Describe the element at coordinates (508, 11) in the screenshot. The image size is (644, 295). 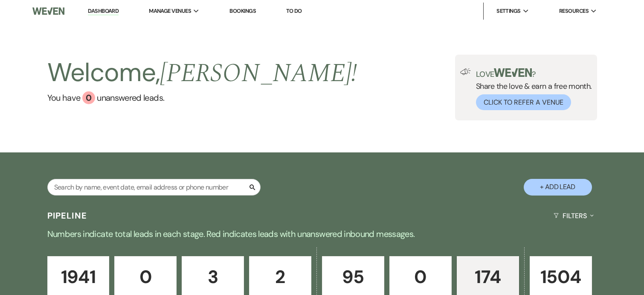
I see `span: Settings` at that location.